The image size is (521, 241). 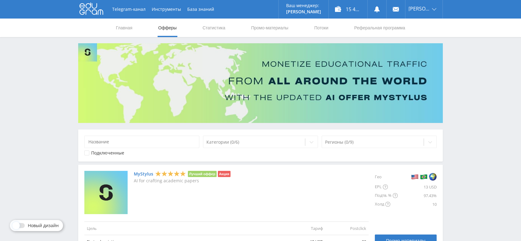 I want to click on div: Подтв. %, so click(x=386, y=196).